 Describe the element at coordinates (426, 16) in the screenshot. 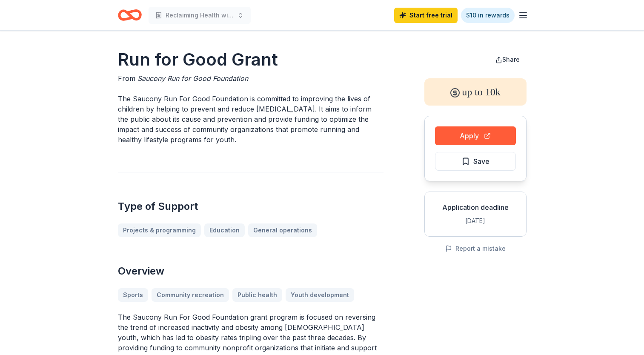

I see `a: Start free trial` at that location.